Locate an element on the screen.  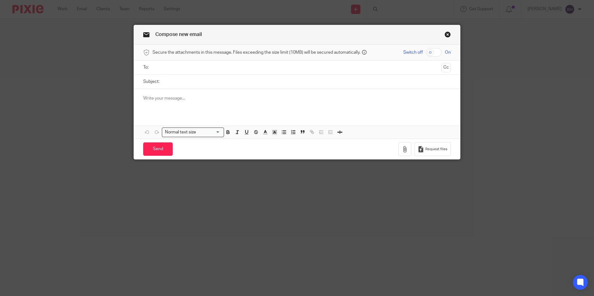
button: Request files is located at coordinates (432, 149).